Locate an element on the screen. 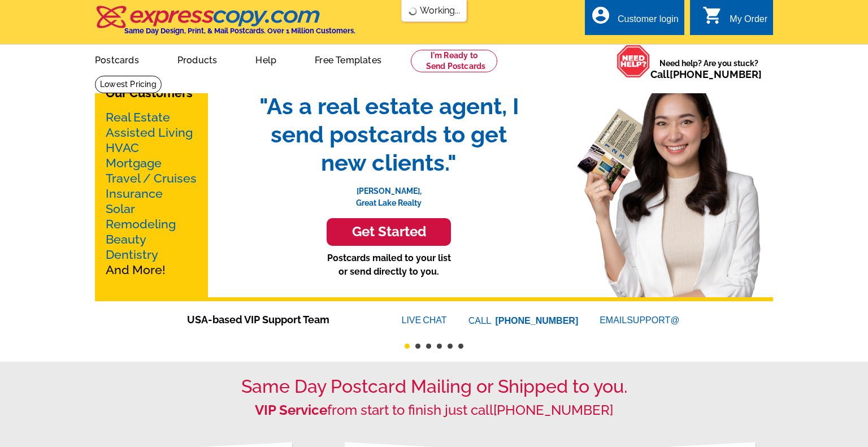 Image resolution: width=868 pixels, height=447 pixels. span: Need help? Are you stuck? is located at coordinates (709, 69).